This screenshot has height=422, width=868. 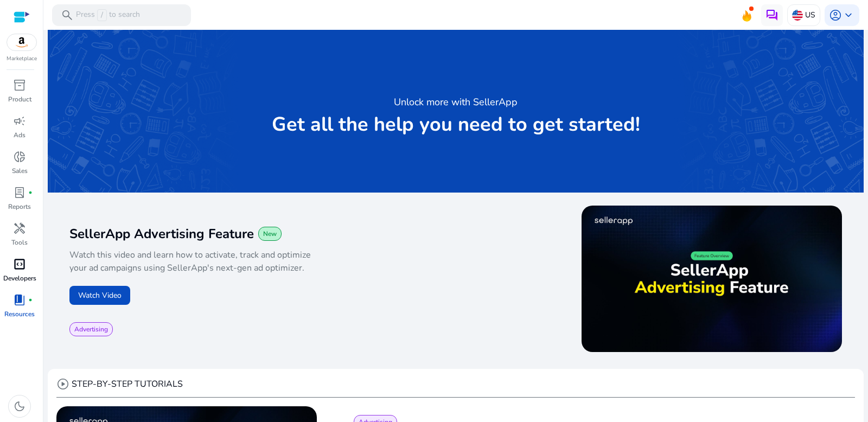 What do you see at coordinates (100, 295) in the screenshot?
I see `button: Watch Video` at bounding box center [100, 295].